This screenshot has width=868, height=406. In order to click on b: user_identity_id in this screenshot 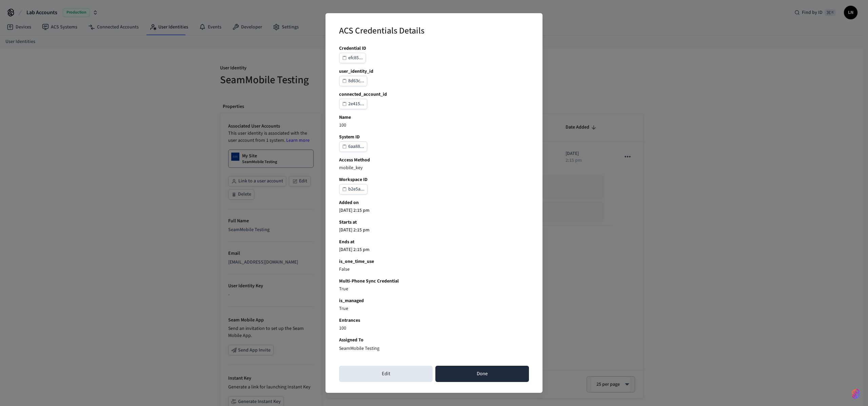, I will do `click(434, 72)`.